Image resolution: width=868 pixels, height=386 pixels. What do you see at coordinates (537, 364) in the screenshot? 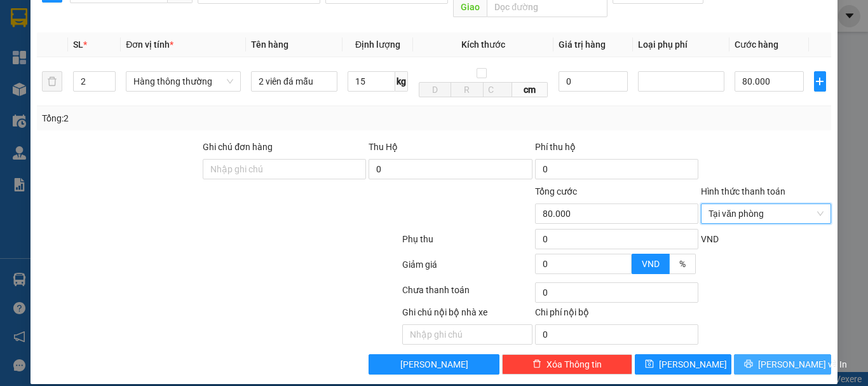
I see `span: delete` at bounding box center [537, 364].